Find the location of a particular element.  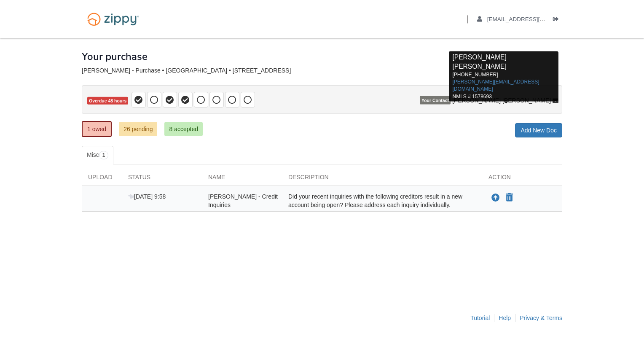

a: Misc is located at coordinates (98, 155).